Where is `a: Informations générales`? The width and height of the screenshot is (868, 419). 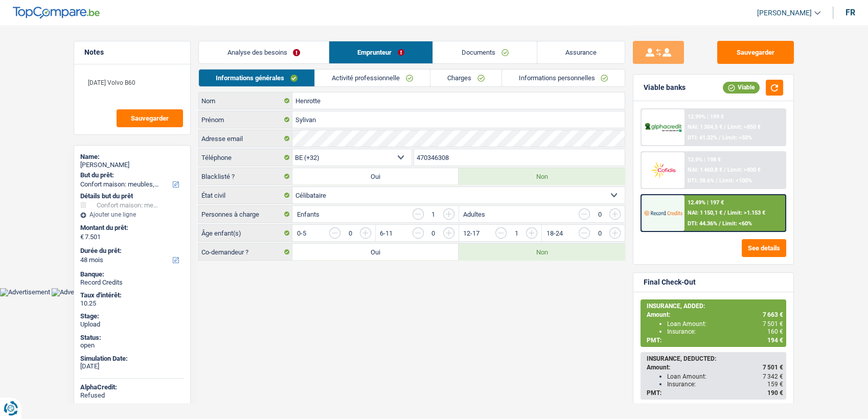
a: Informations générales is located at coordinates (256, 78).